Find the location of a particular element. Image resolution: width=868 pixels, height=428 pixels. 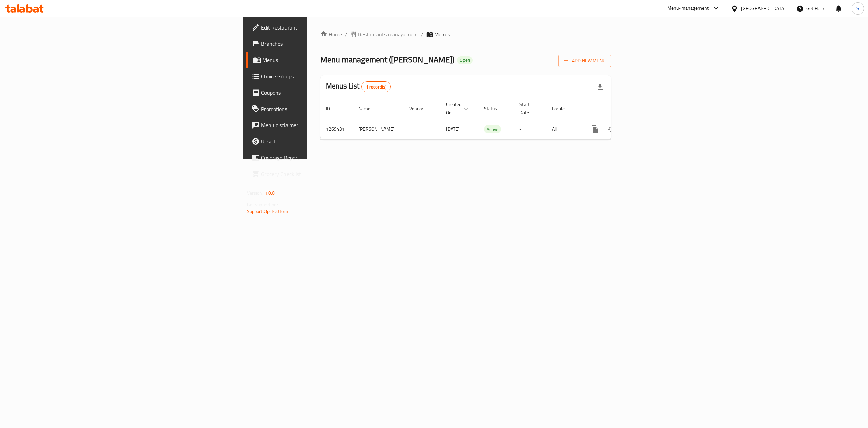

span: 1.0.0 is located at coordinates (270, 193).